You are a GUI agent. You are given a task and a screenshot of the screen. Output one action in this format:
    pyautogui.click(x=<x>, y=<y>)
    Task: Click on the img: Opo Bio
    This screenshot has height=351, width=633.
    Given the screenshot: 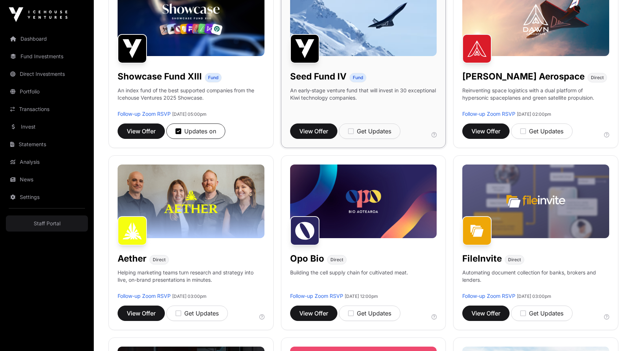 What is the action you would take?
    pyautogui.click(x=305, y=231)
    